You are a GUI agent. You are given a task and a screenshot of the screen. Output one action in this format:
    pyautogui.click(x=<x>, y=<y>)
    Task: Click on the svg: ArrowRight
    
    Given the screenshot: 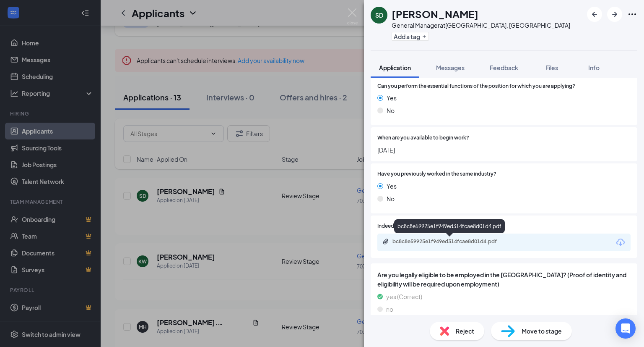 What is the action you would take?
    pyautogui.click(x=615, y=14)
    